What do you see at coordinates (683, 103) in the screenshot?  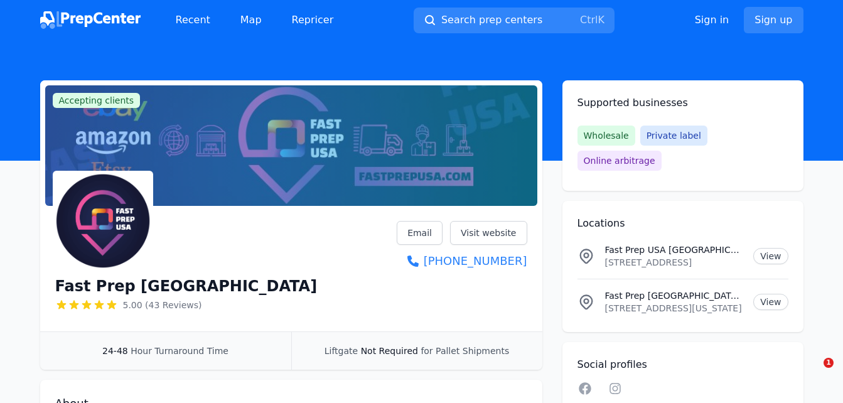 I see `h2: Supported businesses` at bounding box center [683, 103].